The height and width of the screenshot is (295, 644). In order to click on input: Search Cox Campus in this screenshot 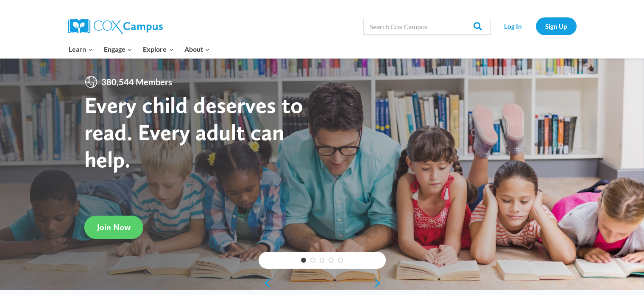, I will do `click(427, 26)`.